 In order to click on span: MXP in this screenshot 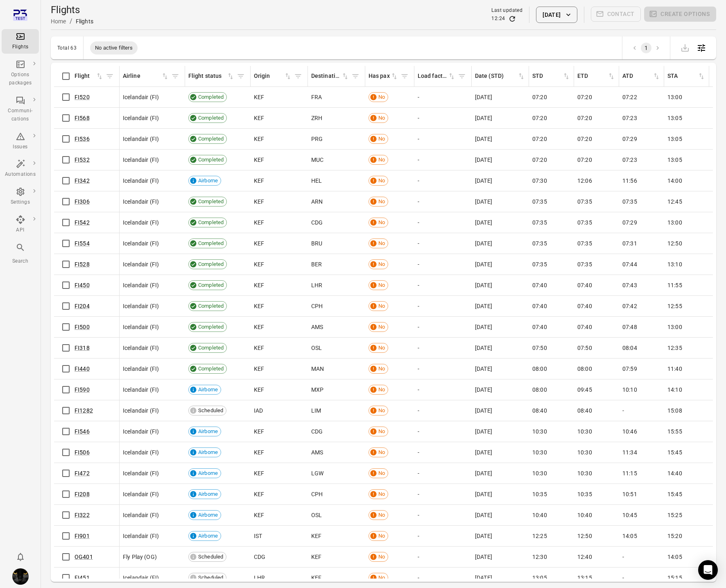, I will do `click(317, 390)`.